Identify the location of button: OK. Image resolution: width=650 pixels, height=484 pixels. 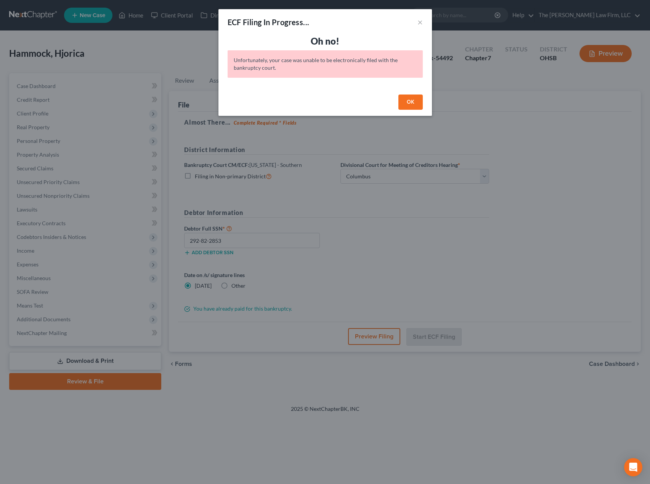
(410, 102).